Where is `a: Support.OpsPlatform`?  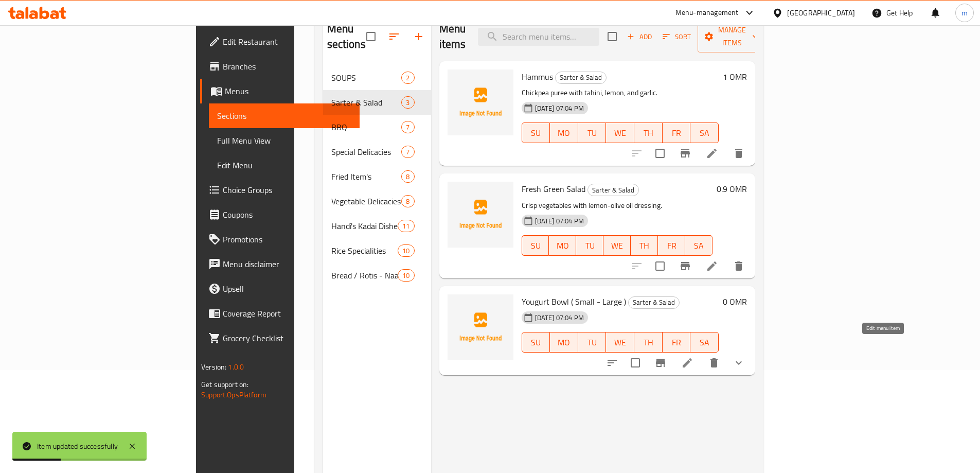
a: Support.OpsPlatform is located at coordinates (233, 395).